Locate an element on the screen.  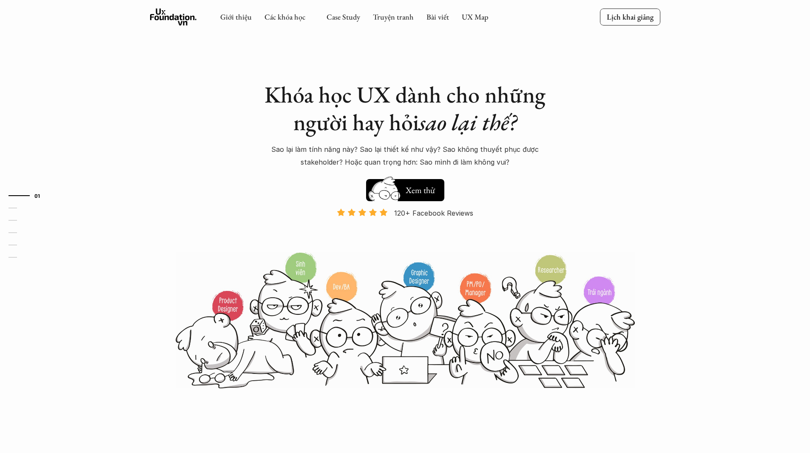
h1: Khóa học UX dành cho những người hay hỏi is located at coordinates (405, 108).